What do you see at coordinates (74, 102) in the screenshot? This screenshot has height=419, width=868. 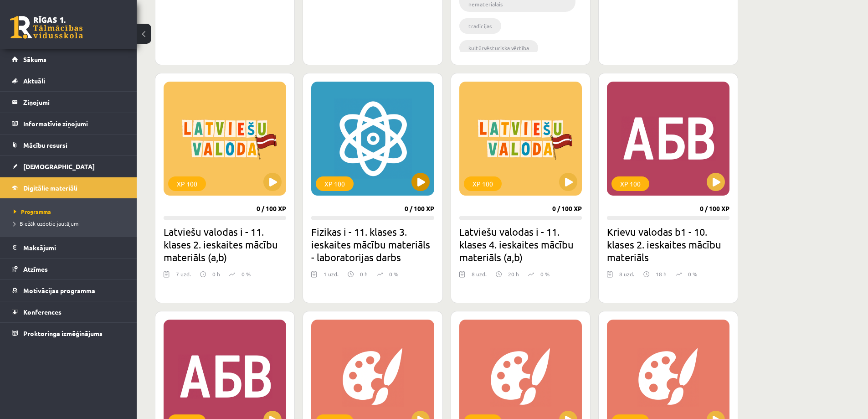 I see `legend: Ziņojumi` at bounding box center [74, 102].